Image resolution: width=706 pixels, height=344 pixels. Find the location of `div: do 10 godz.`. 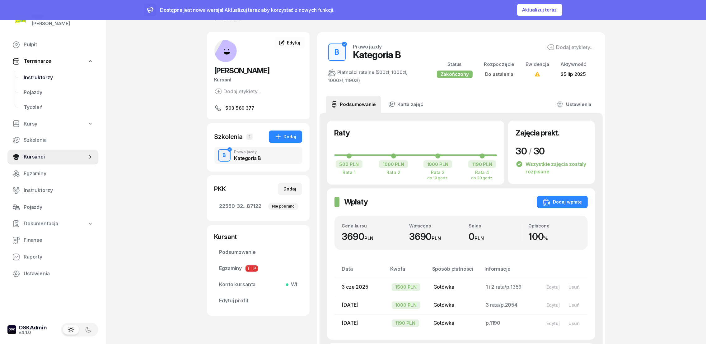

div: do 10 godz. is located at coordinates (438, 178).